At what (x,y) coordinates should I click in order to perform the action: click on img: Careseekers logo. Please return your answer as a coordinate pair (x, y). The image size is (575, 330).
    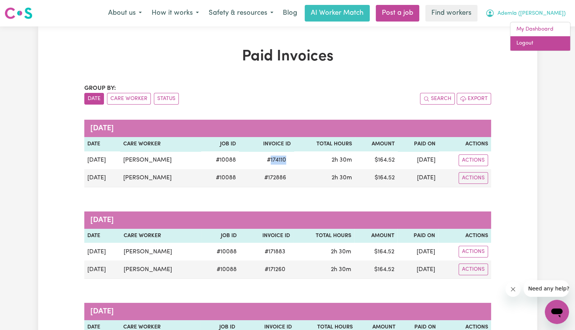
    Looking at the image, I should click on (19, 13).